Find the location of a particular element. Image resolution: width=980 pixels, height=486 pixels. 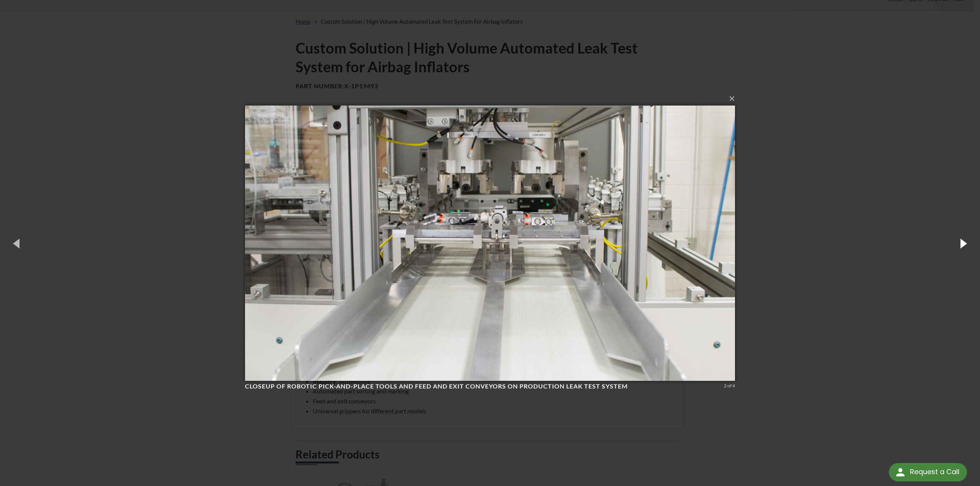

h4: Closeup of robotic pick-and-place tools and feed and exit conveyors on production leak test system is located at coordinates (484, 386).